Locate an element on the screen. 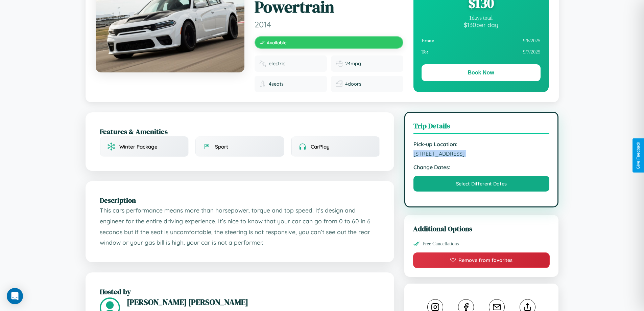 The height and width of the screenshot is (311, 644). button: Book Now is located at coordinates (481, 73).